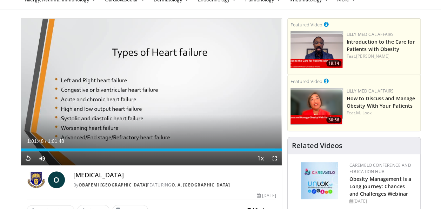  Describe the element at coordinates (381, 45) in the screenshot. I see `a: Introduction to the Care for Patients with Obesity` at that location.